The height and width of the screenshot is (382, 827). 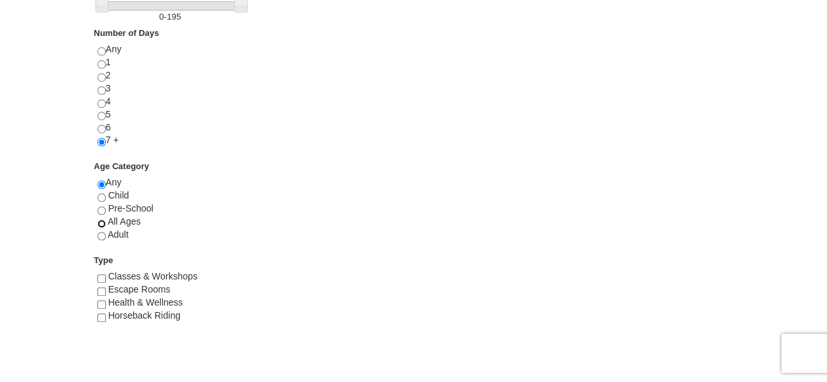 What do you see at coordinates (139, 290) in the screenshot?
I see `span: Escape Rooms` at bounding box center [139, 290].